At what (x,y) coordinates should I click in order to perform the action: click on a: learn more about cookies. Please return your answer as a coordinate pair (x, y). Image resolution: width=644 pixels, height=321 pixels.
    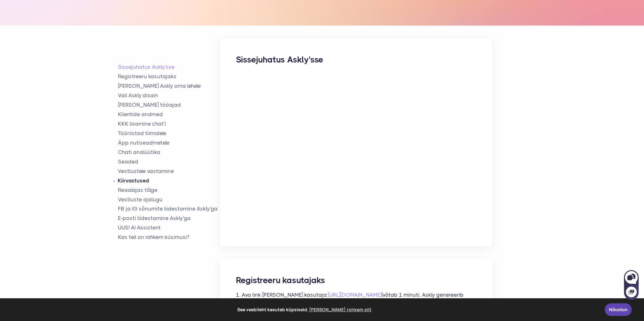
    Looking at the image, I should click on (341, 310).